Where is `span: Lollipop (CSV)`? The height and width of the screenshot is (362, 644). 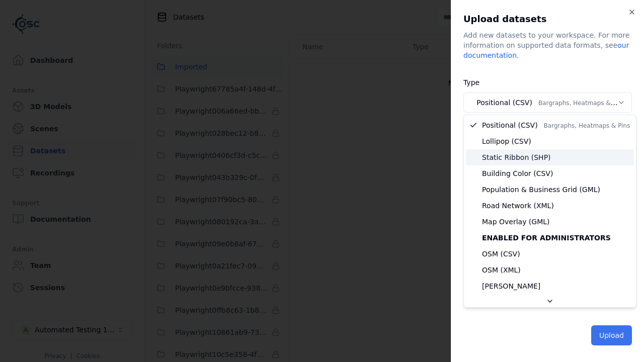 span: Lollipop (CSV) is located at coordinates (506, 141).